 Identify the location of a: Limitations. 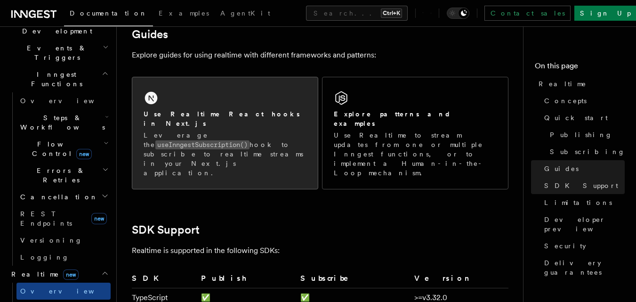
(583, 203).